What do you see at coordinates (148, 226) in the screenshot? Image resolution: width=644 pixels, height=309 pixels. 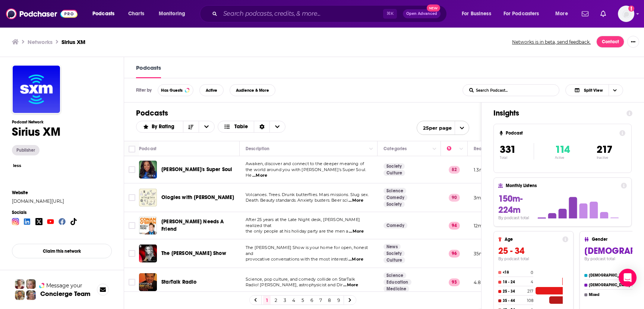 I see `a: Conan O’Brien Needs A Friend` at bounding box center [148, 226].